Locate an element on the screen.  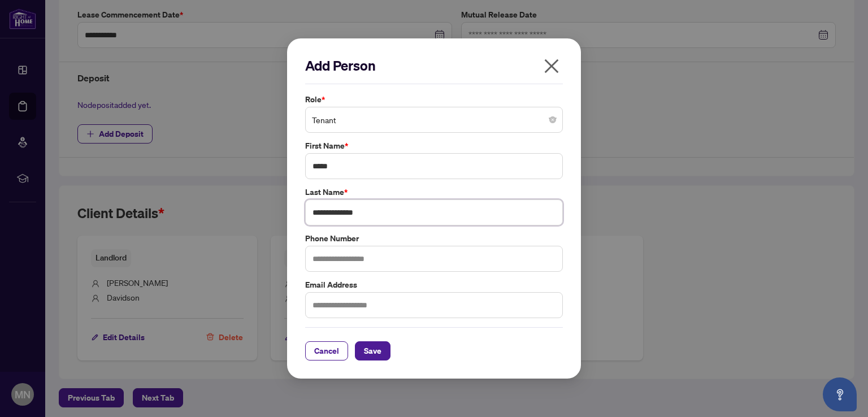
label: Last Name is located at coordinates (434, 192).